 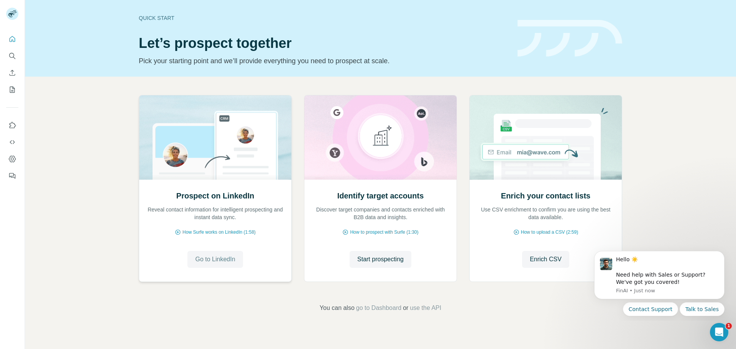 I want to click on span: Enrich CSV, so click(x=546, y=260).